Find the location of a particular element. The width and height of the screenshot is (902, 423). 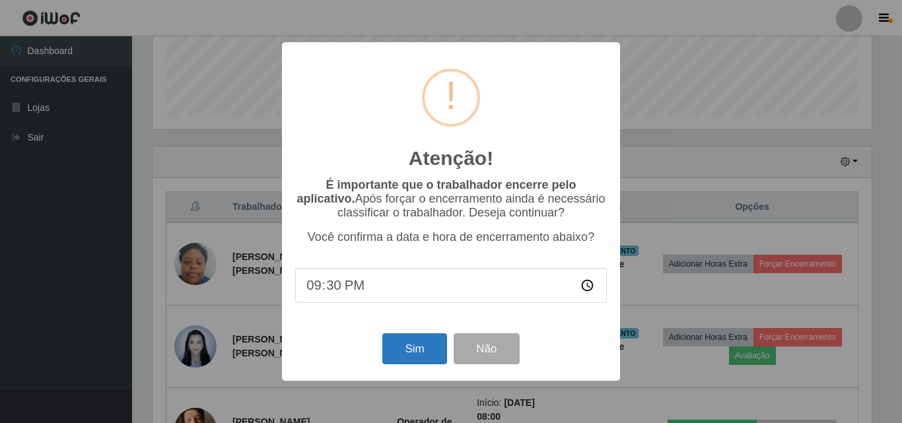

button: Não is located at coordinates (486, 349).